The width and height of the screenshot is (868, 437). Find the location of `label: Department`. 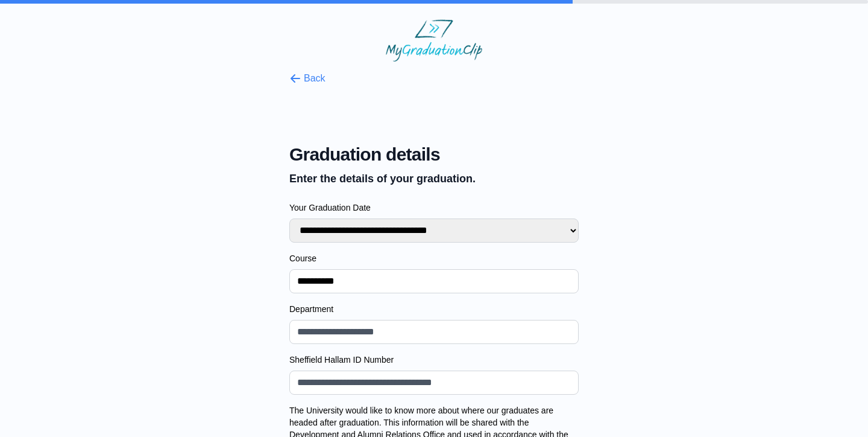

label: Department is located at coordinates (434, 309).